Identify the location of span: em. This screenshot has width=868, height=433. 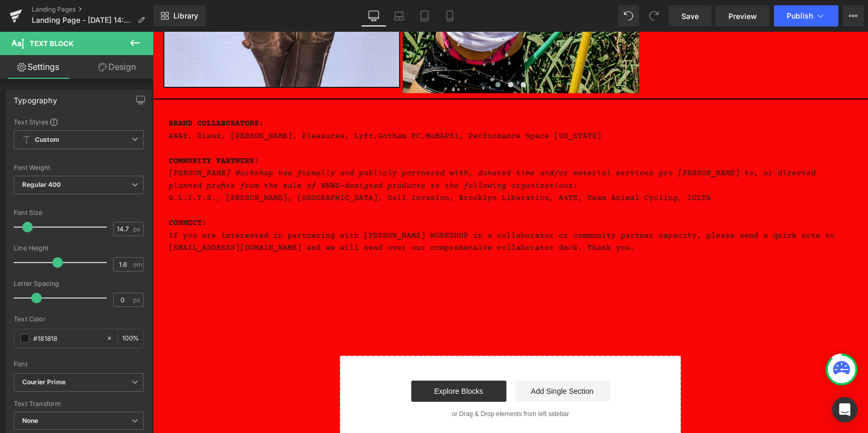
(137, 264).